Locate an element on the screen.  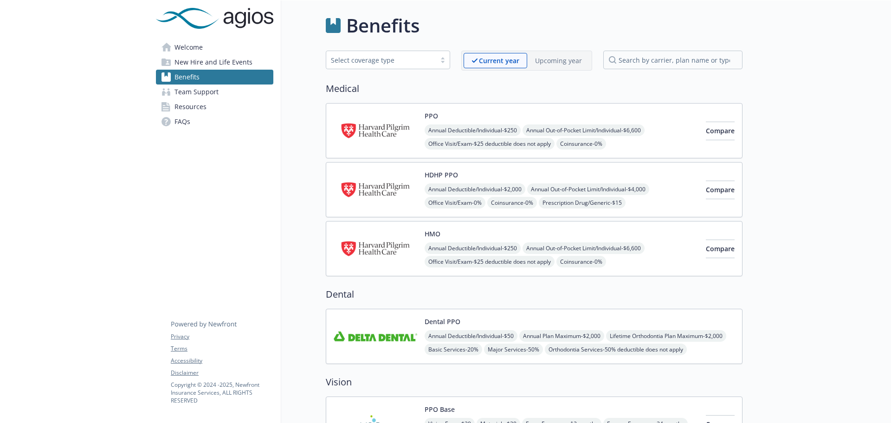
img: Delta Dental Insurance Company carrier logo is located at coordinates (375, 336).